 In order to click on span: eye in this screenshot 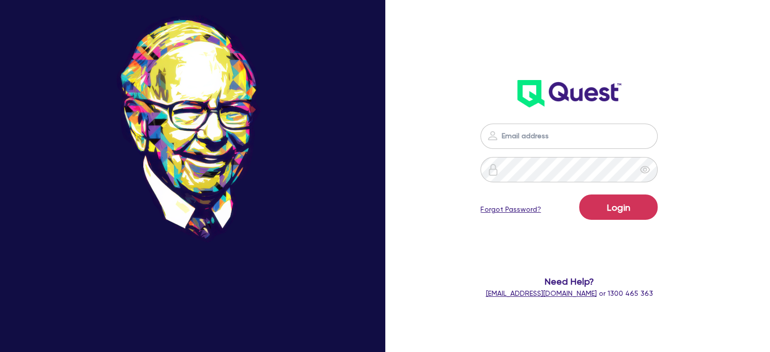, I will do `click(645, 170)`.